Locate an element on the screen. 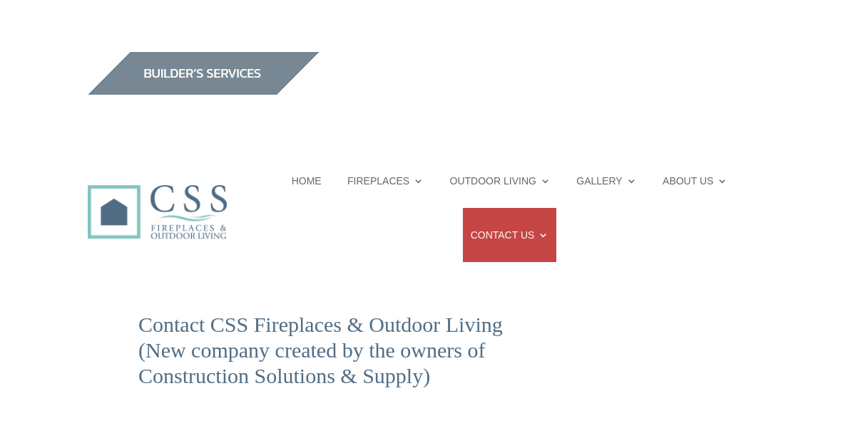 Image resolution: width=868 pixels, height=423 pixels. img: CSS Fireplaces & Outdoor Living (Formerly Construction Solutions & Supply)- Jacksonville Ormond B... is located at coordinates (157, 197).